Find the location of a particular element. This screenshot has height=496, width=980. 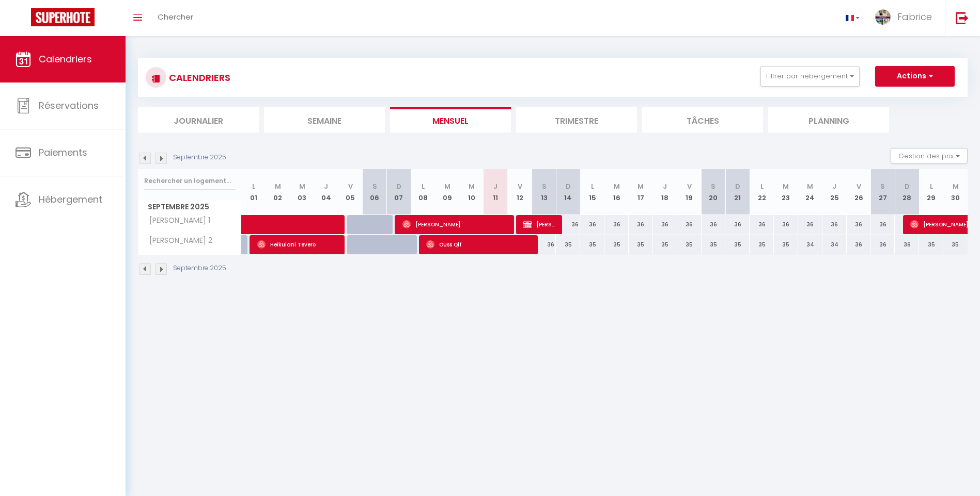

button: Filtrer par hébergement is located at coordinates (810, 76).